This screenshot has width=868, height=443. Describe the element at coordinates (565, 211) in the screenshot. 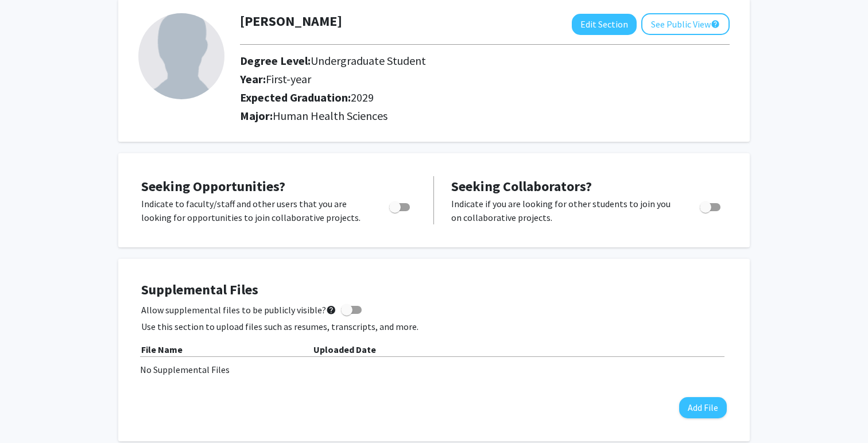

I see `p: Indicate if you are looking for other students to join you on collaborative projects.` at that location.